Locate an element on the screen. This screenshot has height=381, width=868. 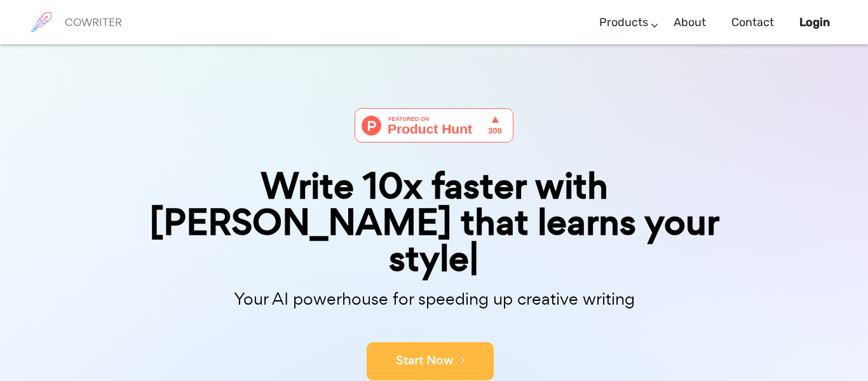
p: Your AI powerhouse for speeding up creative writing is located at coordinates (434, 299).